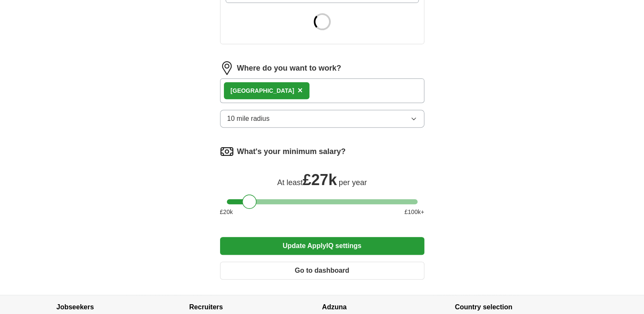 This screenshot has width=644, height=314. I want to click on span: per year, so click(353, 183).